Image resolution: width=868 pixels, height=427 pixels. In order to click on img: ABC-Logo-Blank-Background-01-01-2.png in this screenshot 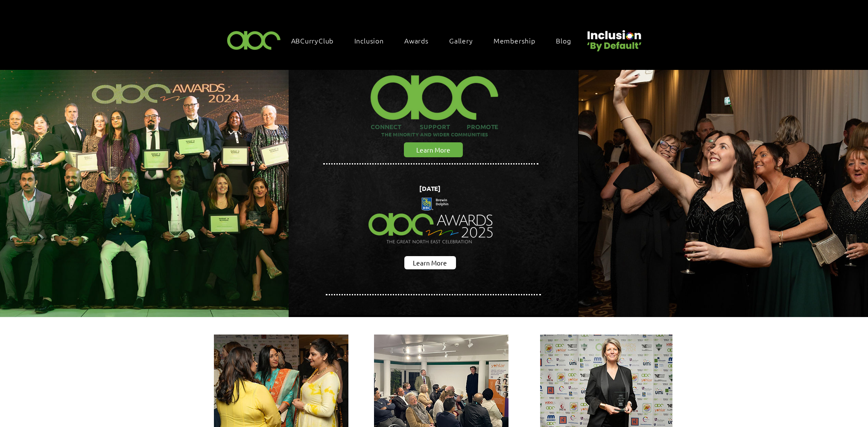, I will do `click(254, 40)`.